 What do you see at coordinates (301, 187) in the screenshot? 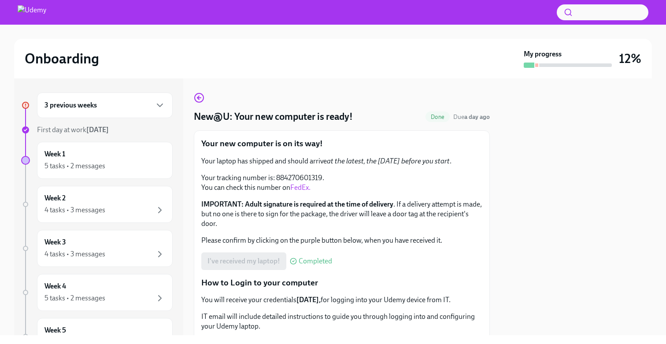
I see `a: FedEx.` at bounding box center [301, 187].